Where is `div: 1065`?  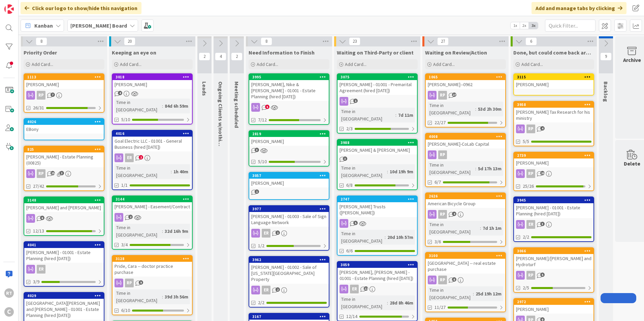
div: 1065 is located at coordinates (465, 77).